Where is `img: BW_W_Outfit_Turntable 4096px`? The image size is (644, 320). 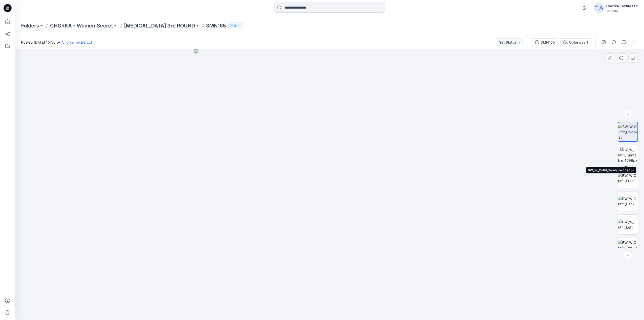
img: BW_W_Outfit_Turntable 4096px is located at coordinates (628, 155).